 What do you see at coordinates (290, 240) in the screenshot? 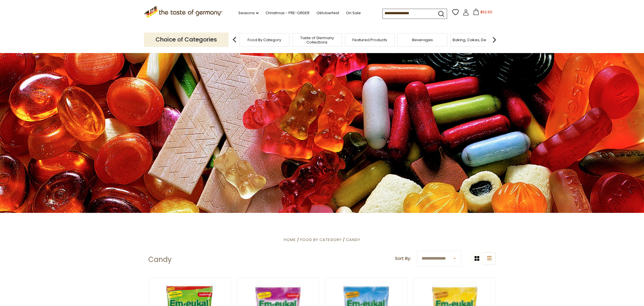
I see `span: Home` at bounding box center [290, 240].